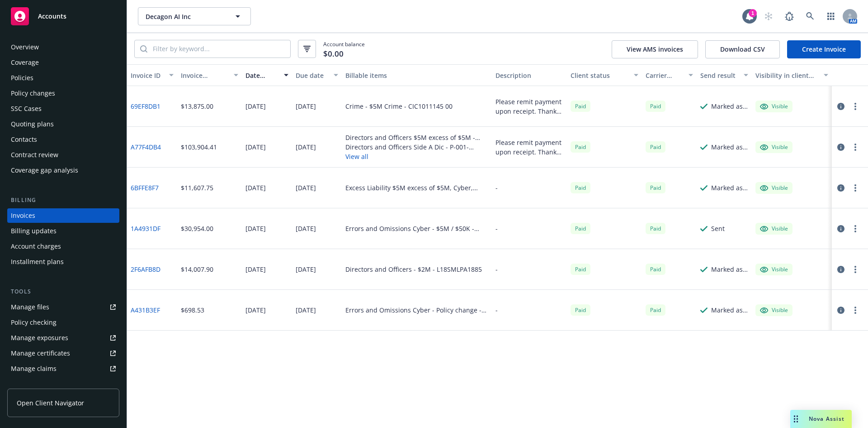 The image size is (868, 428). Describe the element at coordinates (26, 109) in the screenshot. I see `div: SSC Cases` at that location.